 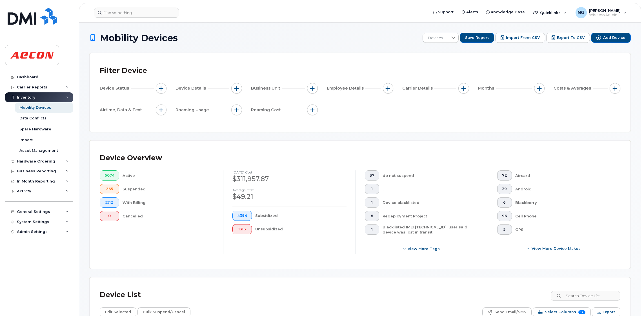 What do you see at coordinates (109, 216) in the screenshot?
I see `span: 0` at bounding box center [109, 216].